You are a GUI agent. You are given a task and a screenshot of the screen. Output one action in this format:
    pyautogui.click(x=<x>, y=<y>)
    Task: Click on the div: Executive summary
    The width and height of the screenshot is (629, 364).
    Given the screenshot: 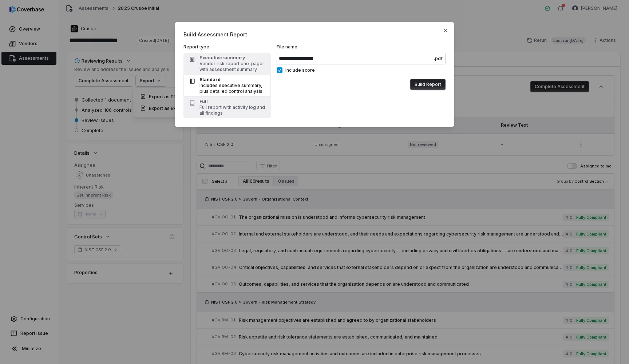 What is the action you would take?
    pyautogui.click(x=233, y=58)
    